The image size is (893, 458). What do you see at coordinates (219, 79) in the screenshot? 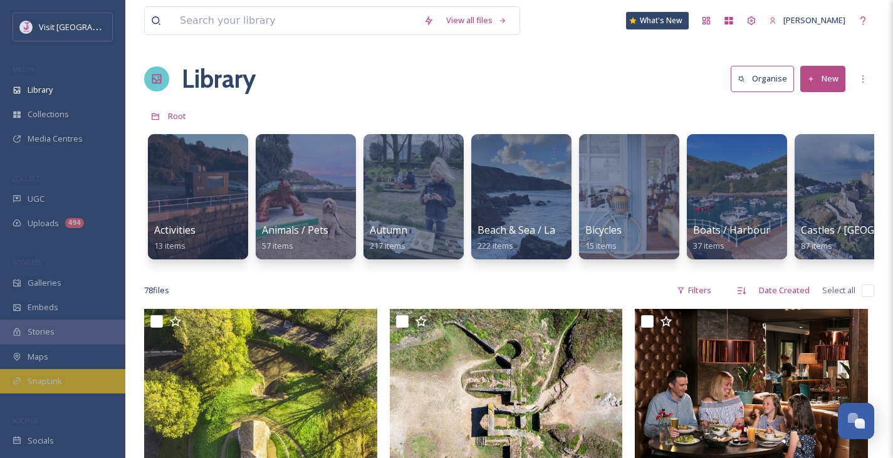
I see `a: Library` at bounding box center [219, 79].